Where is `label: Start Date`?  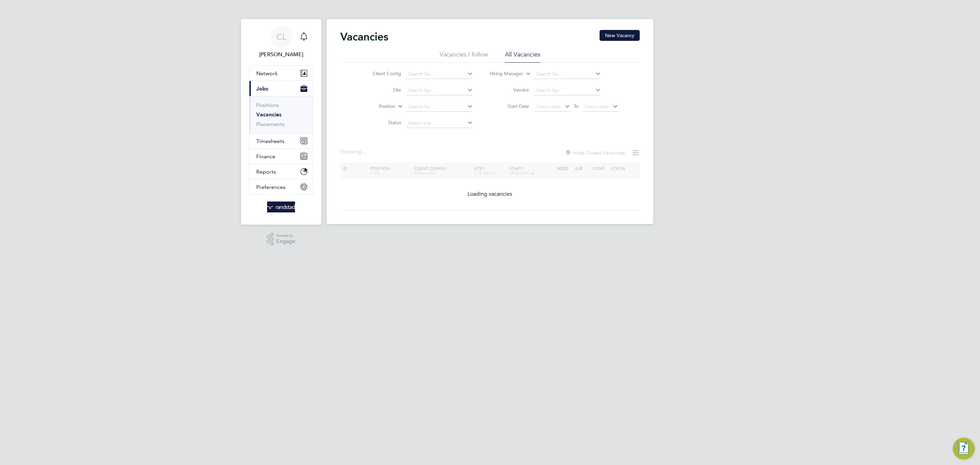 label: Start Date is located at coordinates (510, 106).